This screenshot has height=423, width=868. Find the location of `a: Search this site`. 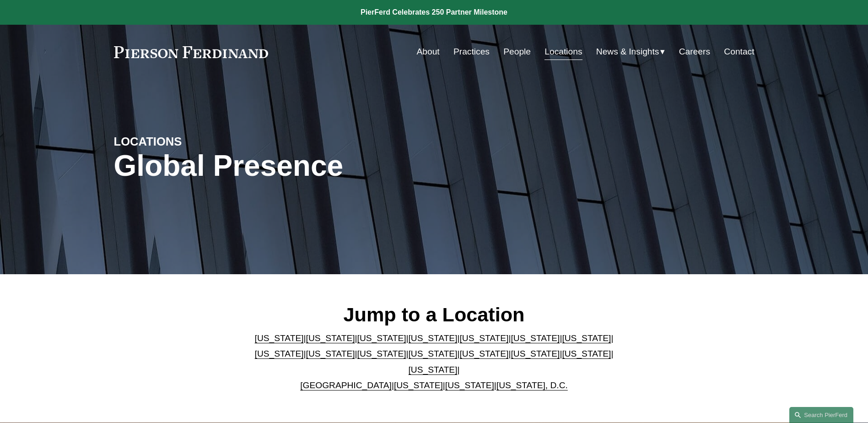

a: Search this site is located at coordinates (821, 415).